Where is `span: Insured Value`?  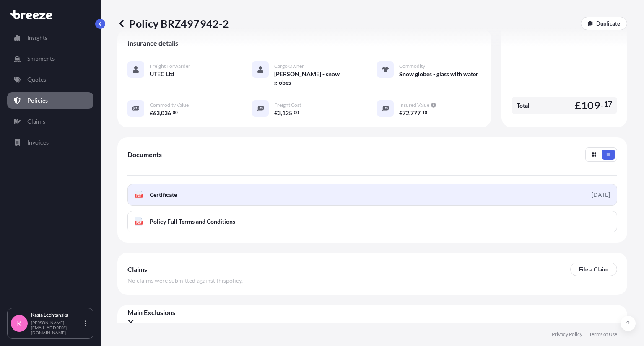
span: Insured Value is located at coordinates (414, 105).